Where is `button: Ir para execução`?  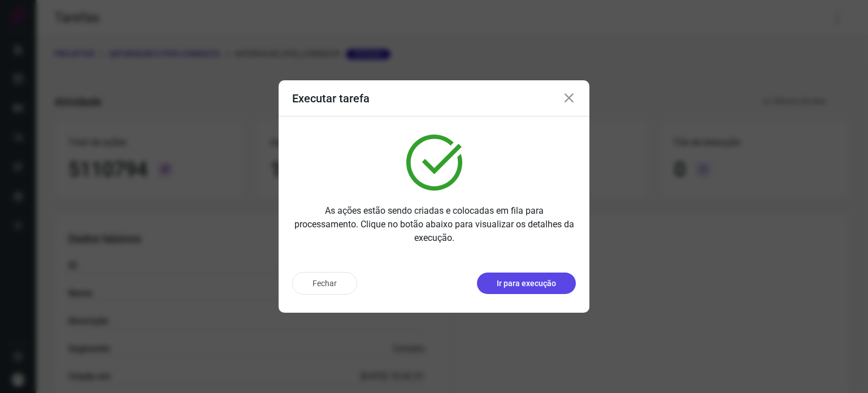
button: Ir para execução is located at coordinates (526, 283).